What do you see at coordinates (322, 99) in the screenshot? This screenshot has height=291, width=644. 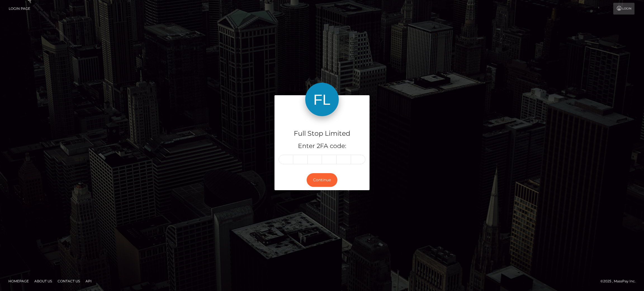 I see `img: Full Stop Limited` at bounding box center [322, 99].